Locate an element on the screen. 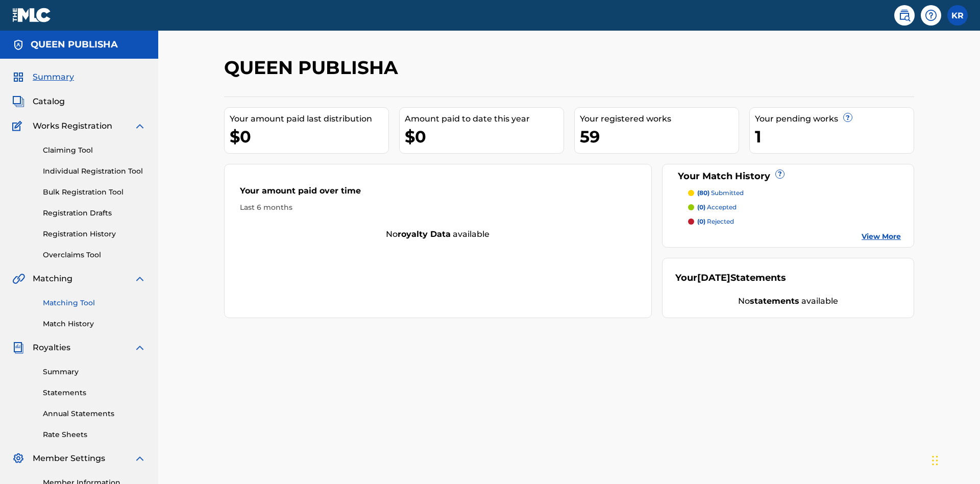 The width and height of the screenshot is (980, 484). p: submitted is located at coordinates (720, 193).